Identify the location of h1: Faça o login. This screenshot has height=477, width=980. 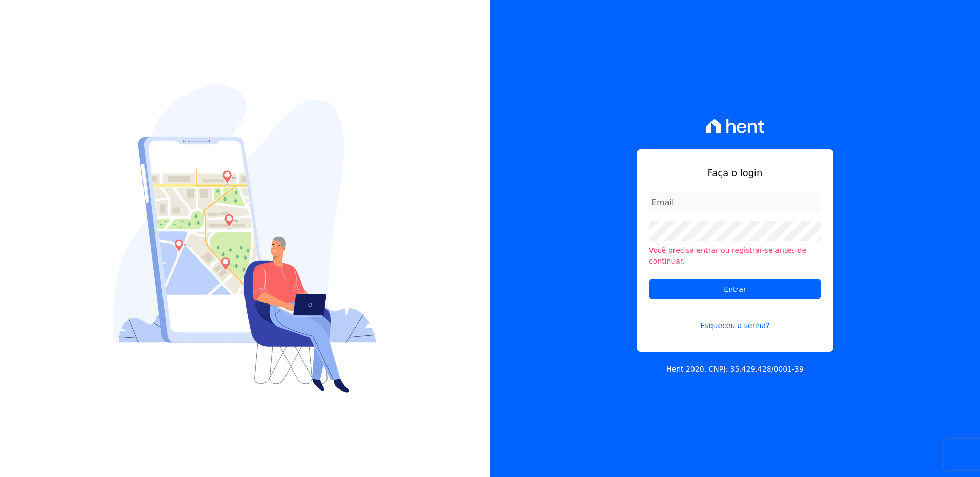
(734, 173).